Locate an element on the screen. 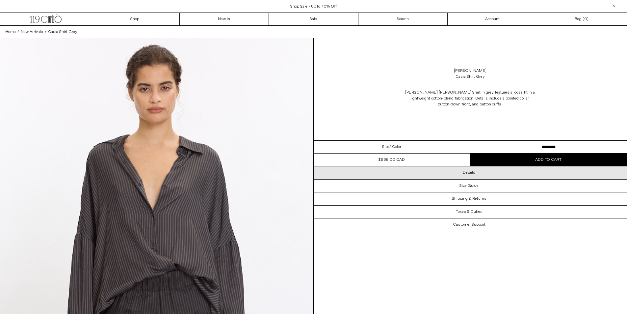 This screenshot has width=627, height=314. div: Casia Shirt Grey is located at coordinates (470, 77).